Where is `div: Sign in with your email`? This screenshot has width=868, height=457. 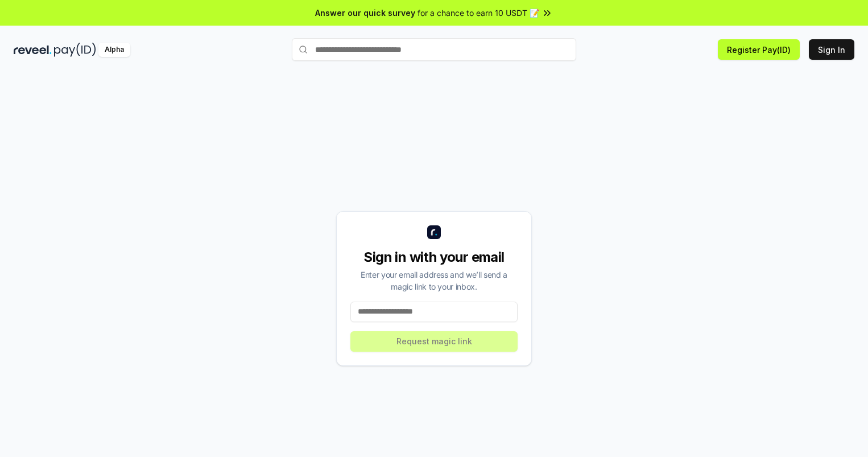 div: Sign in with your email is located at coordinates (434, 258).